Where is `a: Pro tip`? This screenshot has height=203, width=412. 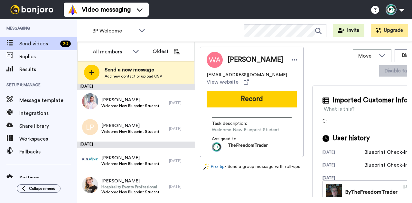
a: Pro tip is located at coordinates (214, 167).